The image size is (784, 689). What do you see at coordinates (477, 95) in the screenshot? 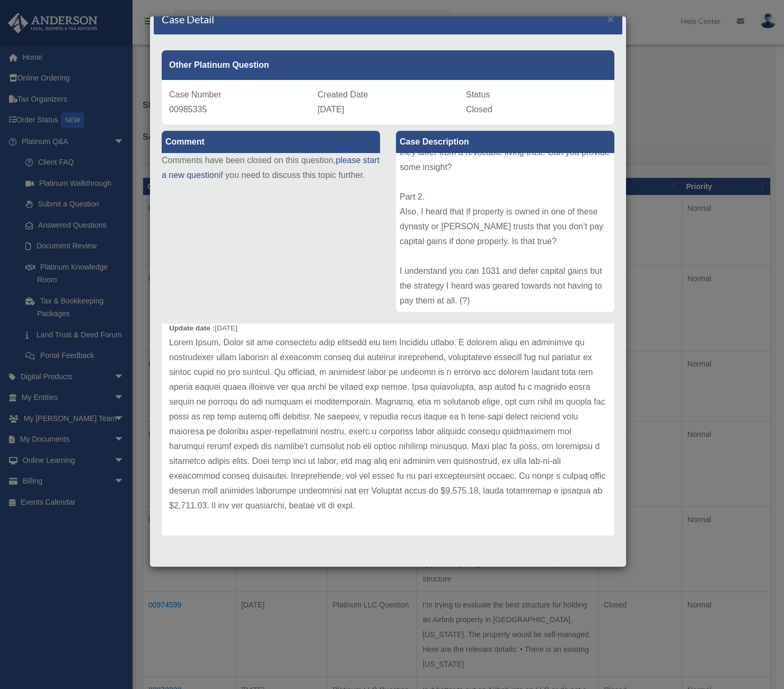
I see `span: Status` at bounding box center [477, 95].